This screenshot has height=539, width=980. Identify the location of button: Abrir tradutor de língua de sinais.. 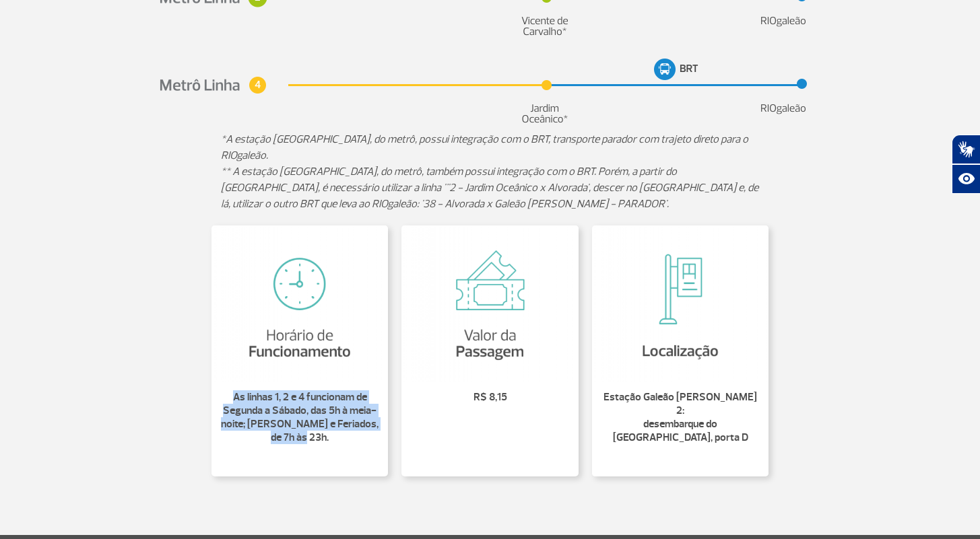
(966, 149).